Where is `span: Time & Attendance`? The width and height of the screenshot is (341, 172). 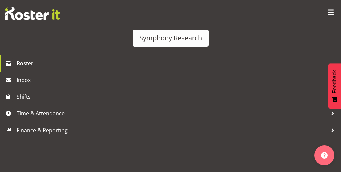 span: Time & Attendance is located at coordinates (172, 113).